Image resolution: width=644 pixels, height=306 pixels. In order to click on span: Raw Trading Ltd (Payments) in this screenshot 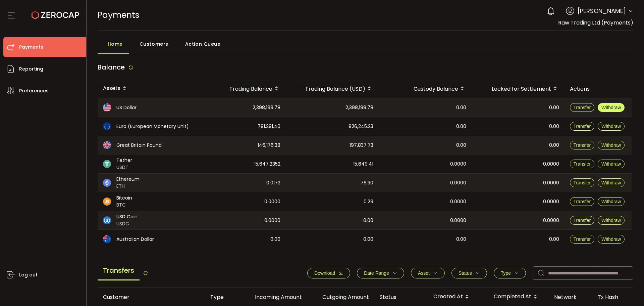, I will do `click(595, 23)`.